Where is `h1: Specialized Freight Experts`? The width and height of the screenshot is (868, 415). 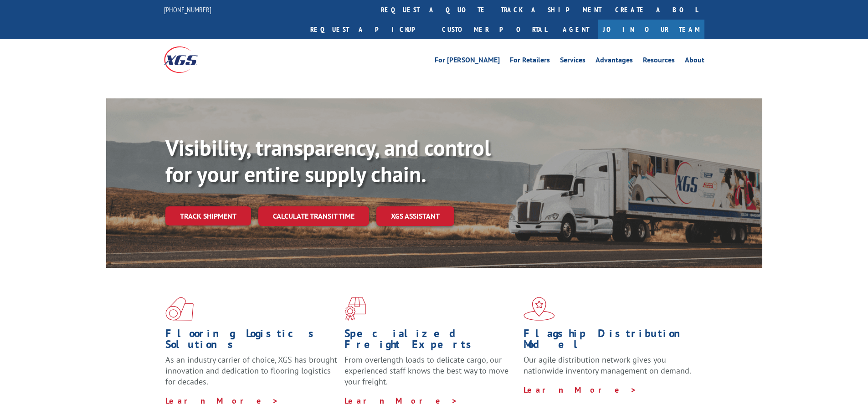 h1: Specialized Freight Experts is located at coordinates (430, 341).